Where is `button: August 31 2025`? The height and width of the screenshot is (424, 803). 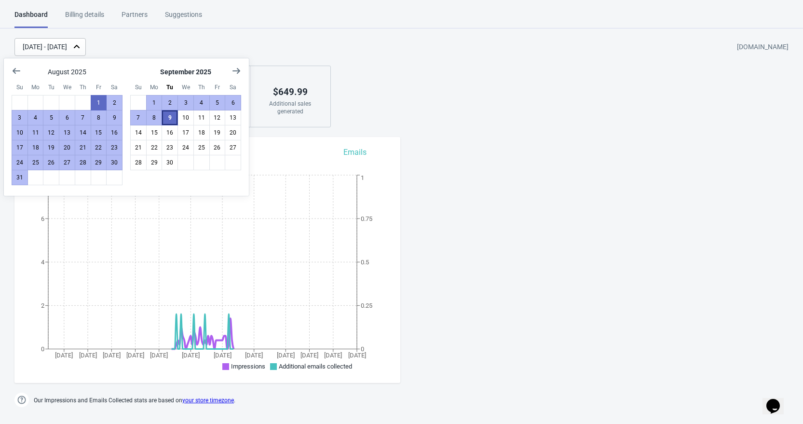 button: August 31 2025 is located at coordinates (20, 177).